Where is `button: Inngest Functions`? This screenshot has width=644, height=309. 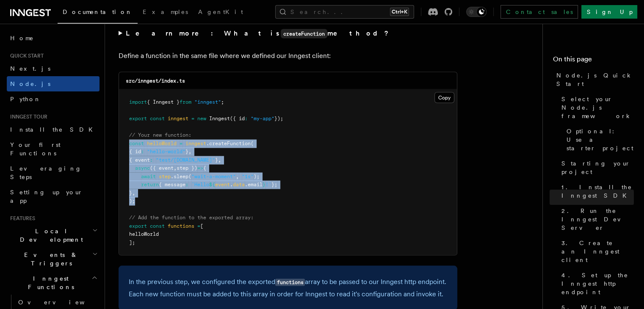
button: Inngest Functions is located at coordinates (53, 283).